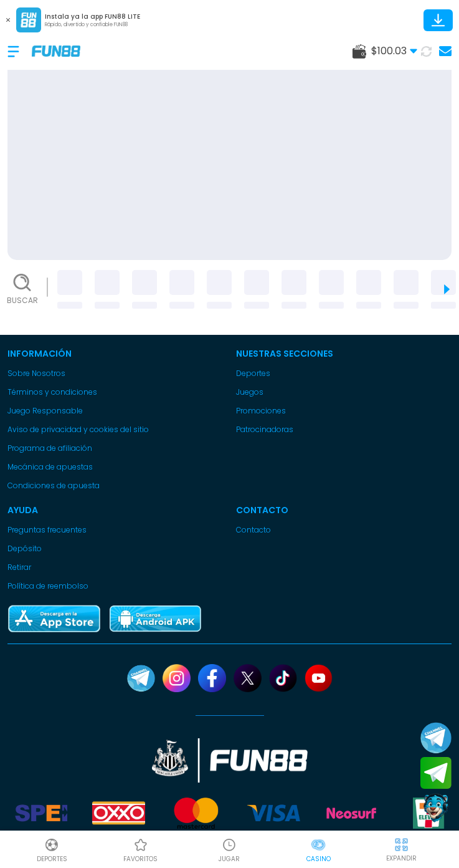  What do you see at coordinates (23, 300) in the screenshot?
I see `p: Buscar` at bounding box center [23, 300].